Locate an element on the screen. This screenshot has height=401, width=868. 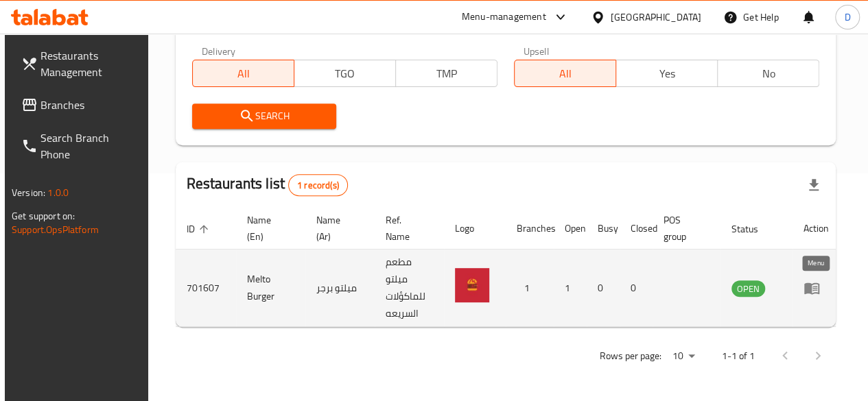
span: ID is located at coordinates (199, 229).